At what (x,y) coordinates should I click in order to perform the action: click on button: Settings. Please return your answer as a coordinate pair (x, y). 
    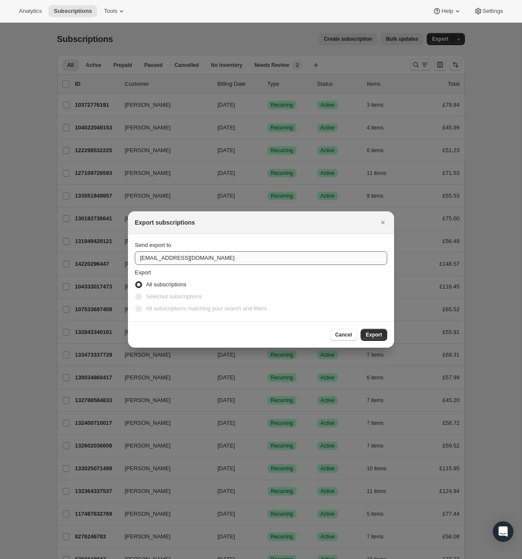
    Looking at the image, I should click on (488, 11).